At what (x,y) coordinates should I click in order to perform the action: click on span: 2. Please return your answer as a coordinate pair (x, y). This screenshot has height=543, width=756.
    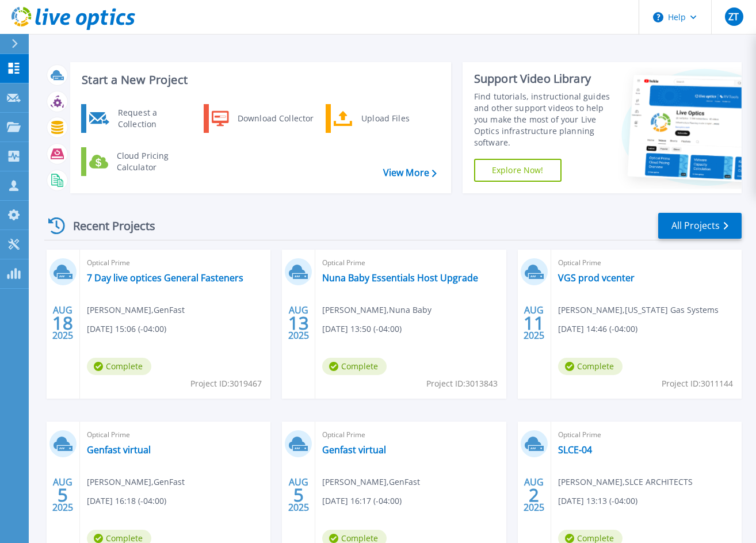
    Looking at the image, I should click on (534, 495).